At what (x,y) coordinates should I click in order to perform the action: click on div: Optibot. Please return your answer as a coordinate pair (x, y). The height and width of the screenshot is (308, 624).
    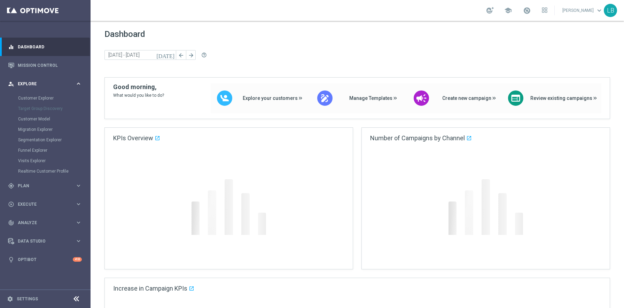
    Looking at the image, I should click on (45, 260).